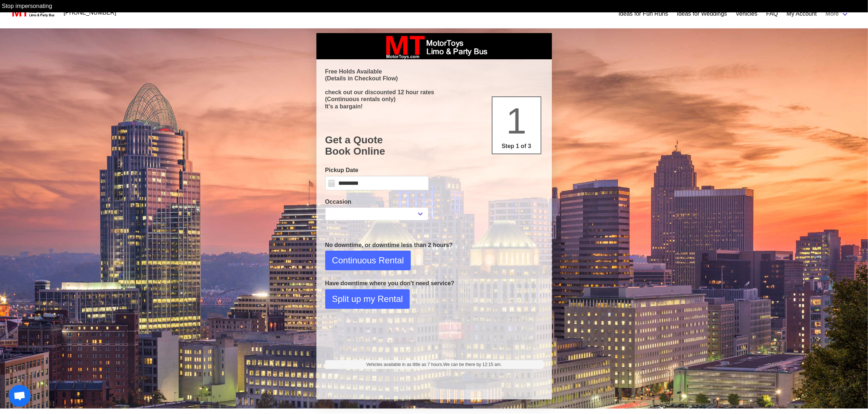 This screenshot has height=414, width=868. Describe the element at coordinates (377, 202) in the screenshot. I see `label: Occasion` at that location.